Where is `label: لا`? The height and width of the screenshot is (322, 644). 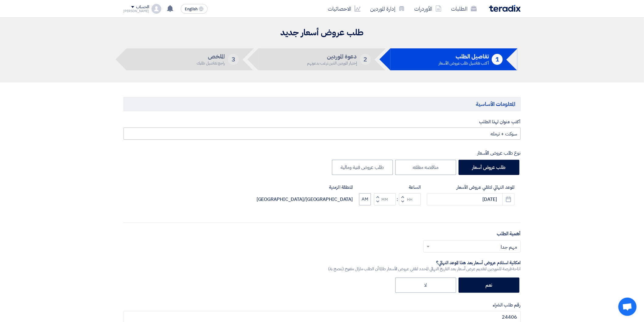
label: لا is located at coordinates (425, 285).